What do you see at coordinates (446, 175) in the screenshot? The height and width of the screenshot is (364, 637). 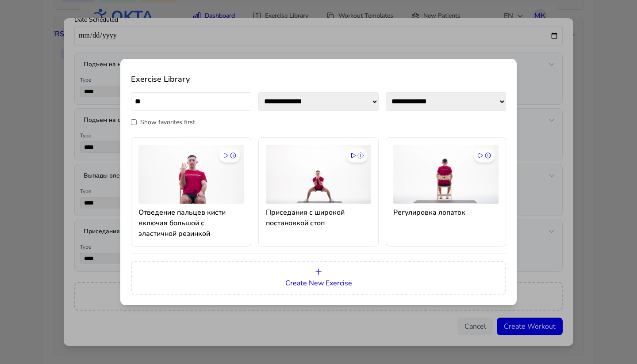 I see `img: Регулировка лопаток` at bounding box center [446, 175].